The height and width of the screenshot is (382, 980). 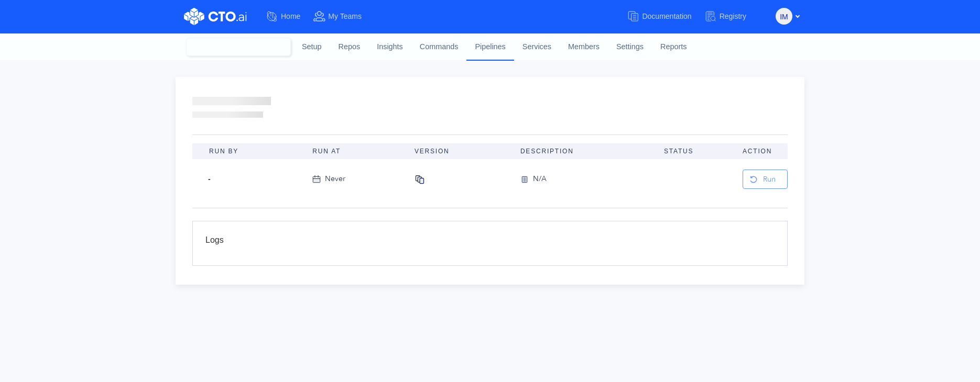 What do you see at coordinates (540, 179) in the screenshot?
I see `div: N/A` at bounding box center [540, 179].